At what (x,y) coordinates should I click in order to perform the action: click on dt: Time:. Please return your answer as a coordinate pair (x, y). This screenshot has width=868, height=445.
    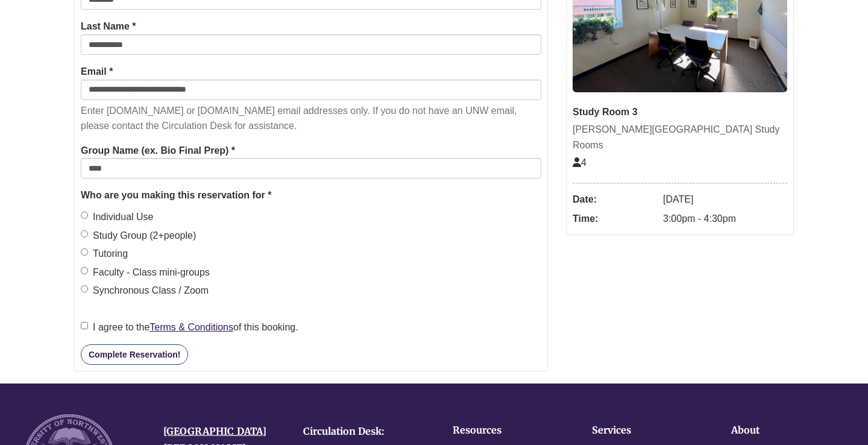
    Looking at the image, I should click on (615, 219).